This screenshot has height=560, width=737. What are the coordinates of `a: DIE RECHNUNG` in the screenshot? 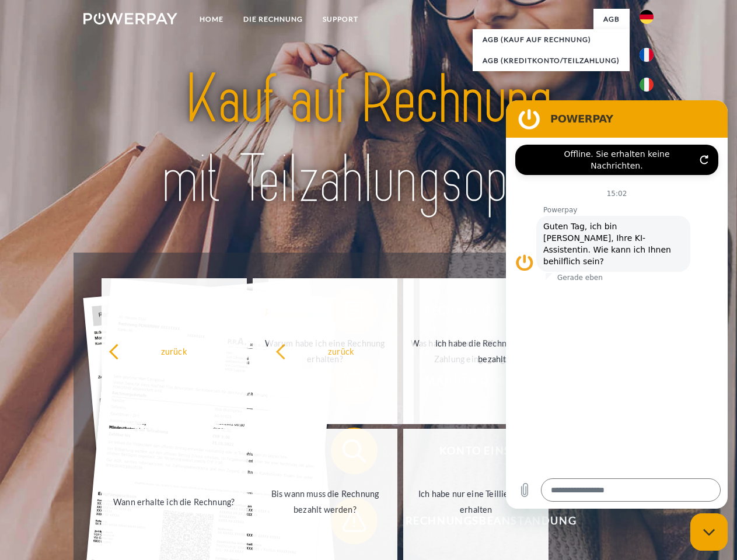 It's located at (273, 19).